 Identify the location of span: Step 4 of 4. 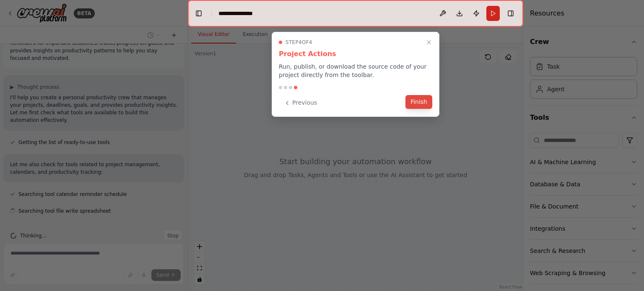
(299, 42).